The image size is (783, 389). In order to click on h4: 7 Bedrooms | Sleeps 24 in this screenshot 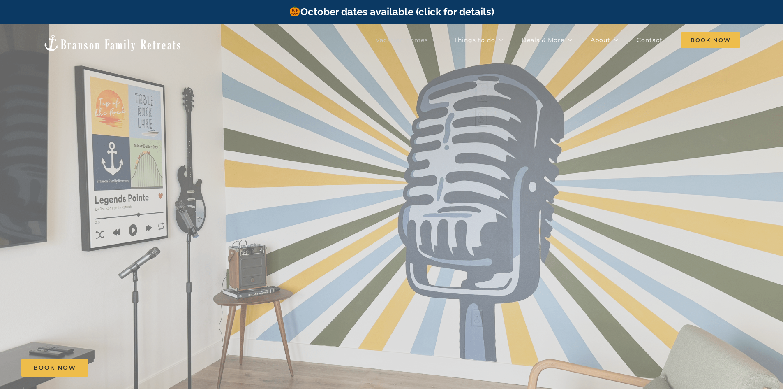, I will do `click(392, 266)`.